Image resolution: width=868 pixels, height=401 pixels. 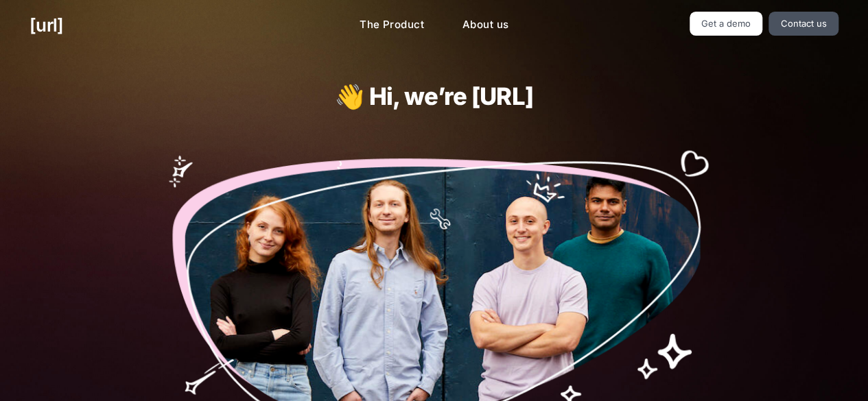 What do you see at coordinates (804, 23) in the screenshot?
I see `a: Contact us` at bounding box center [804, 23].